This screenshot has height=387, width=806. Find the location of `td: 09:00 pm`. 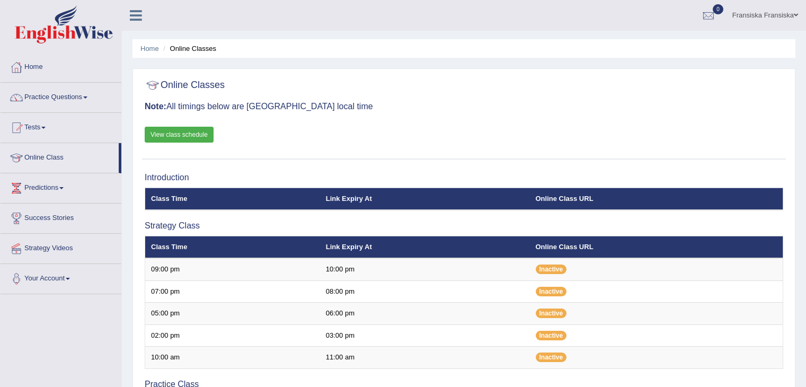

td: 09:00 pm is located at coordinates (233, 269).